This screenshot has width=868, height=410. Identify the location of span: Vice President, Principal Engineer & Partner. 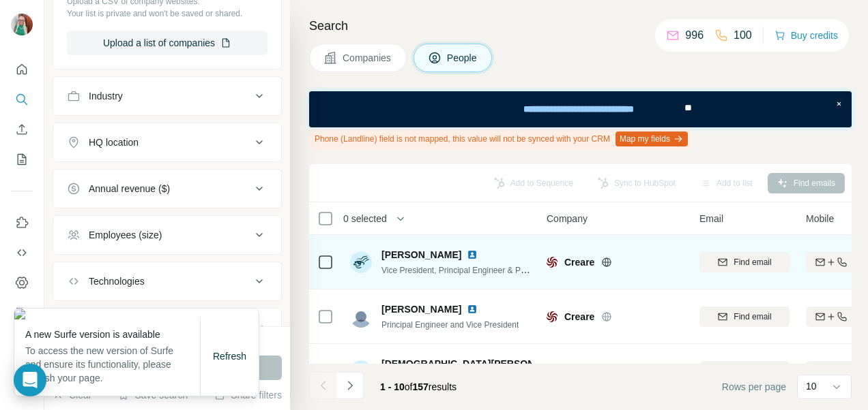
(461, 270).